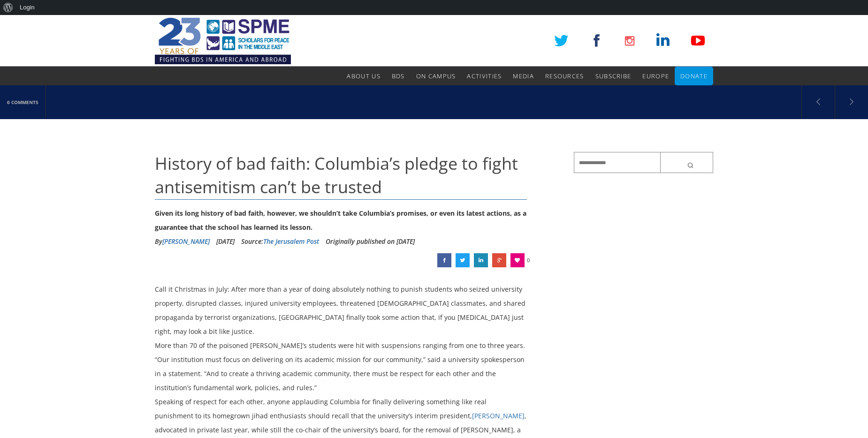  I want to click on span: On Campus, so click(435, 76).